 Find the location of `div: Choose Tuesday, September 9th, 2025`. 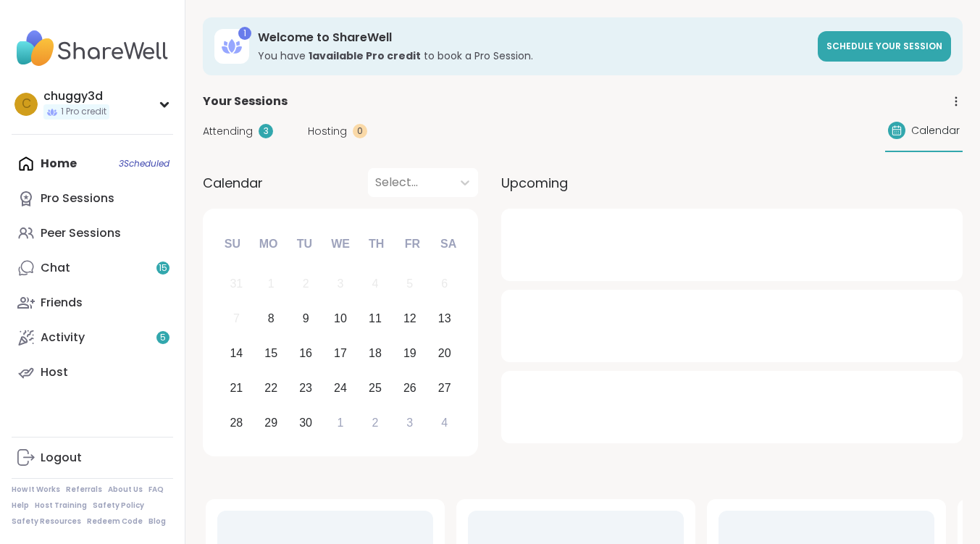

div: Choose Tuesday, September 9th, 2025 is located at coordinates (305, 318).